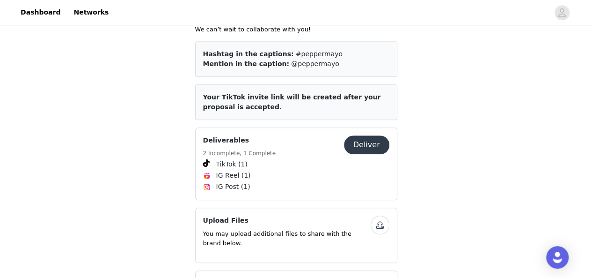 Image resolution: width=592 pixels, height=278 pixels. Describe the element at coordinates (240, 153) in the screenshot. I see `h5: 2 Incomplete, 1 Complete` at that location.